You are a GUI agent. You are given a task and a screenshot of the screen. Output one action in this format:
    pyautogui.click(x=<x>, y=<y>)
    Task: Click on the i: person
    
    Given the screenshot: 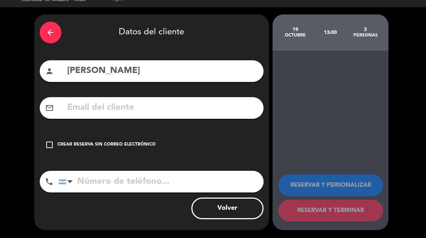 What is the action you would take?
    pyautogui.click(x=49, y=71)
    